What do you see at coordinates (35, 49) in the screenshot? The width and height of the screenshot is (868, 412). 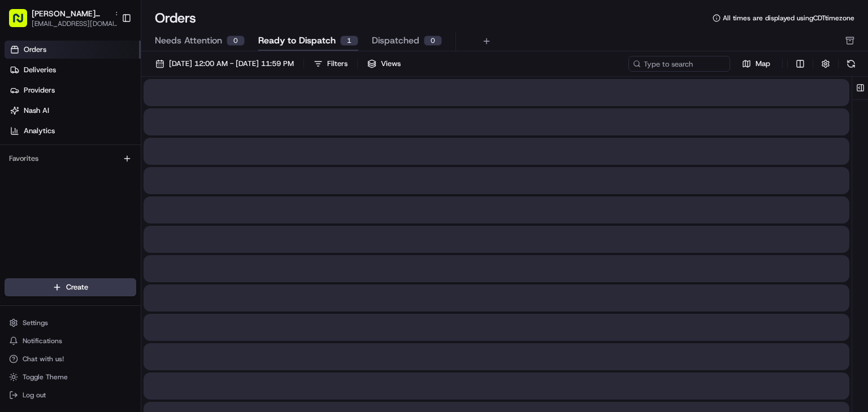 I see `span: Orders` at bounding box center [35, 49].